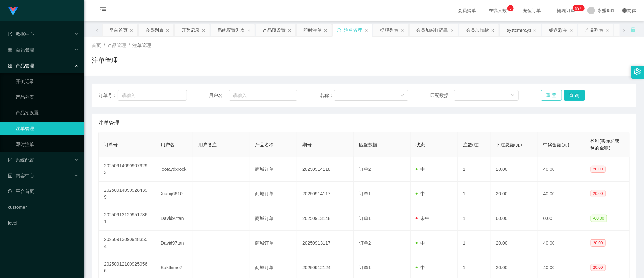  I want to click on td: 202509130909483554, so click(127, 243).